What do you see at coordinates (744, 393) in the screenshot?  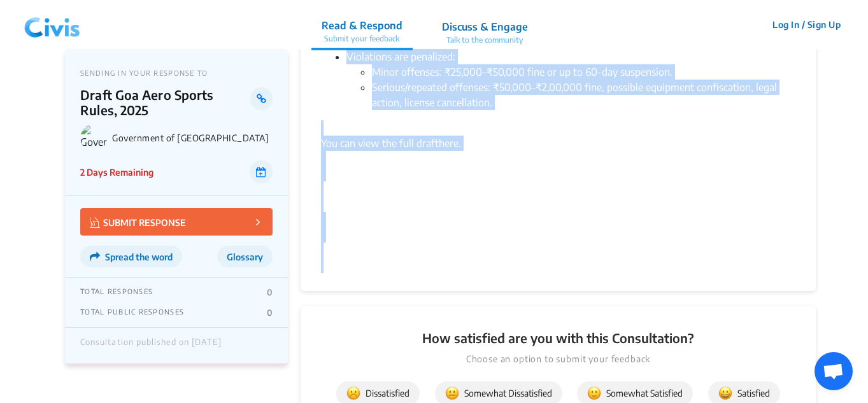 I see `span: Satisfied` at bounding box center [744, 393].